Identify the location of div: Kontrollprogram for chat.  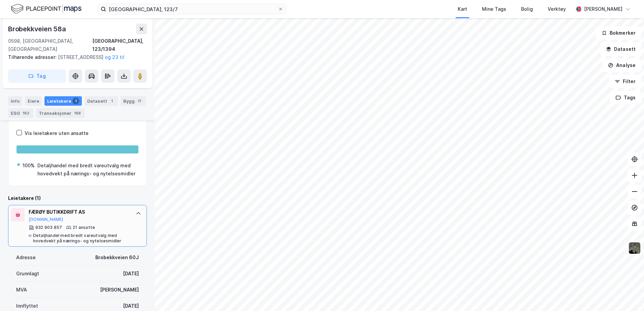
(627, 295).